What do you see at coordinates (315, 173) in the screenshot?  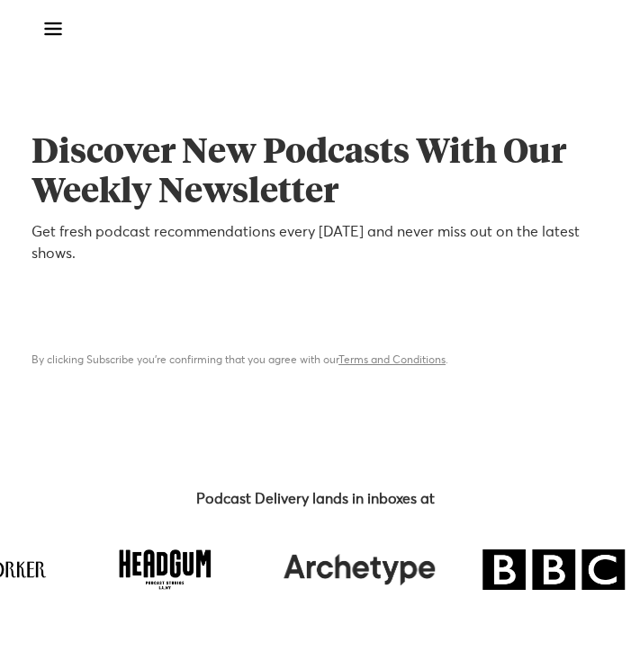 I see `h1: Discover New Podcasts With Our Weekly Newsletter` at bounding box center [315, 173].